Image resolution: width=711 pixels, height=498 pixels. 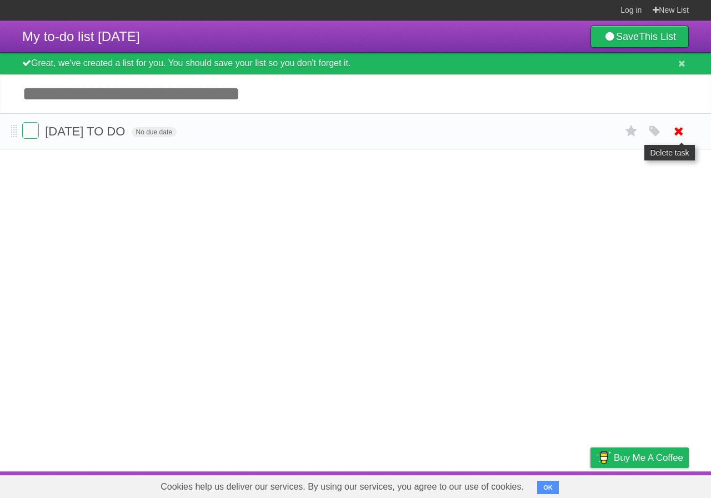 What do you see at coordinates (603, 458) in the screenshot?
I see `img: Buy me a coffee` at bounding box center [603, 458].